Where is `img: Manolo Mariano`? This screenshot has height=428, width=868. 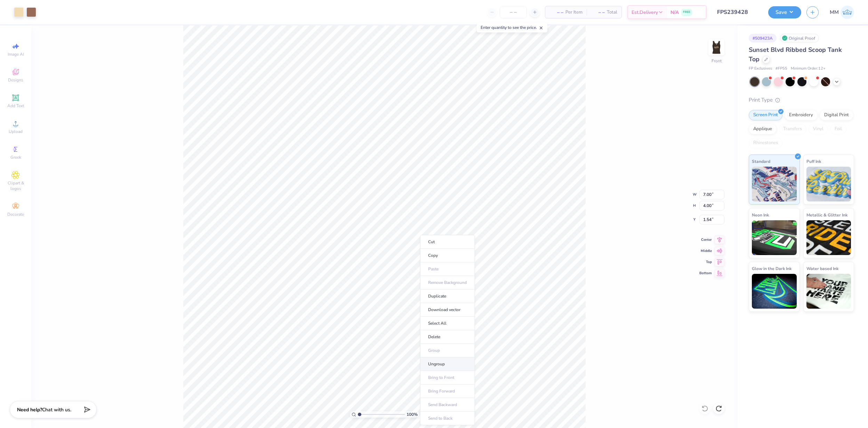
img: Manolo Mariano is located at coordinates (847, 12).